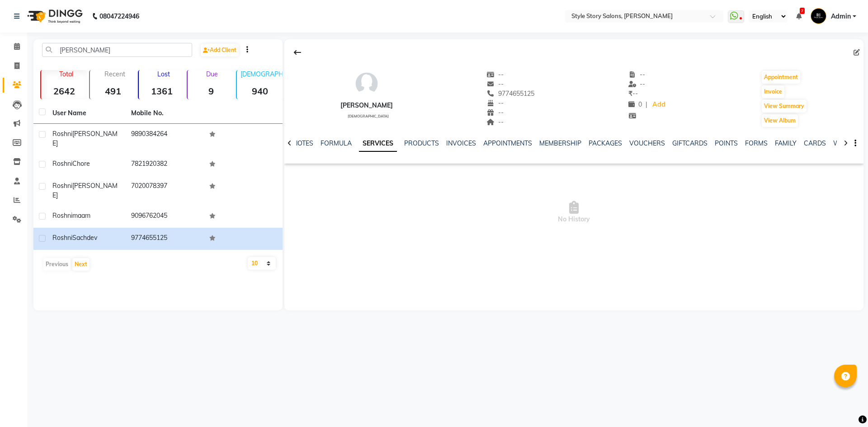  Describe the element at coordinates (815, 143) in the screenshot. I see `a: CARDS` at that location.